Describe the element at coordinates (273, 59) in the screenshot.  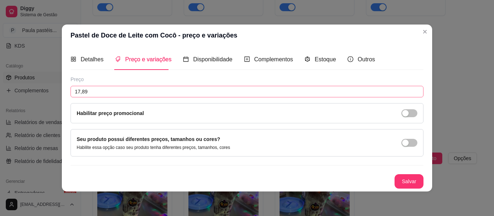
I see `span: Complementos` at that location.